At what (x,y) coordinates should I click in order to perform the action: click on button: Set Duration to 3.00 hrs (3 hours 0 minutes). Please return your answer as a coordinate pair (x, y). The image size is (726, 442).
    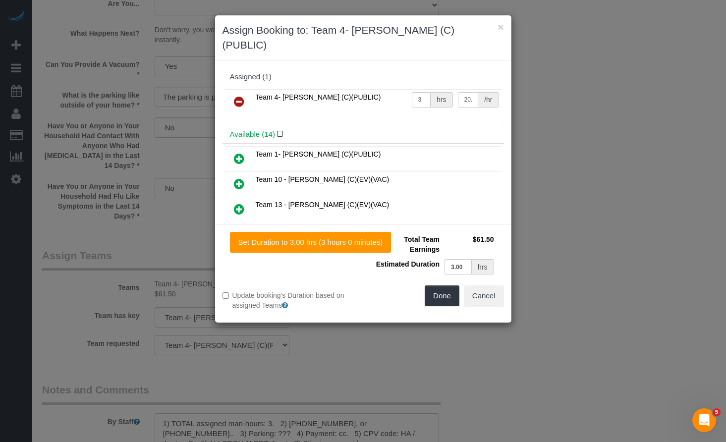
    Looking at the image, I should click on (311, 242).